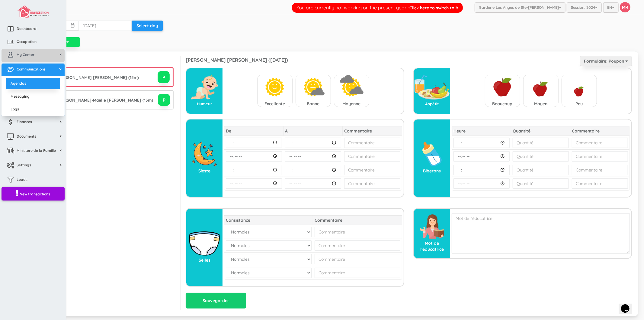 Image resolution: width=644 pixels, height=320 pixels. What do you see at coordinates (33, 166) in the screenshot?
I see `a: Settings` at bounding box center [33, 166].